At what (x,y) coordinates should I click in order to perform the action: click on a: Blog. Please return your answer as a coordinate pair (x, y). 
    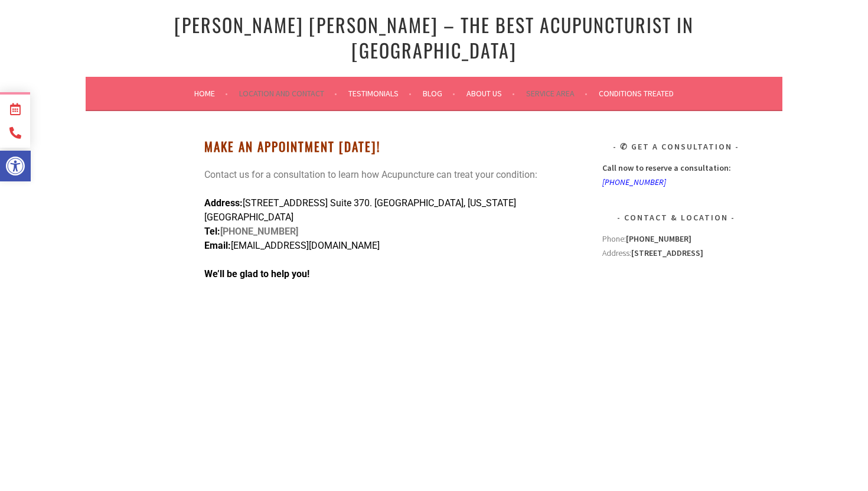
    Looking at the image, I should click on (439, 94).